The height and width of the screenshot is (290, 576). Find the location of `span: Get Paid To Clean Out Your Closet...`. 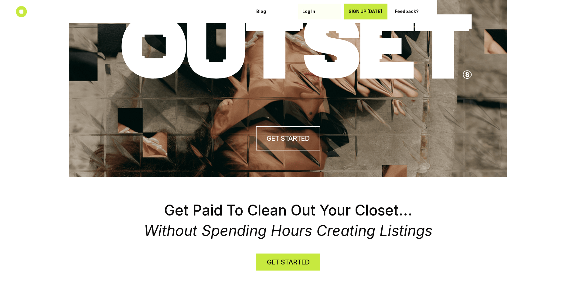

span: Get Paid To Clean Out Your Closet... is located at coordinates (288, 210).